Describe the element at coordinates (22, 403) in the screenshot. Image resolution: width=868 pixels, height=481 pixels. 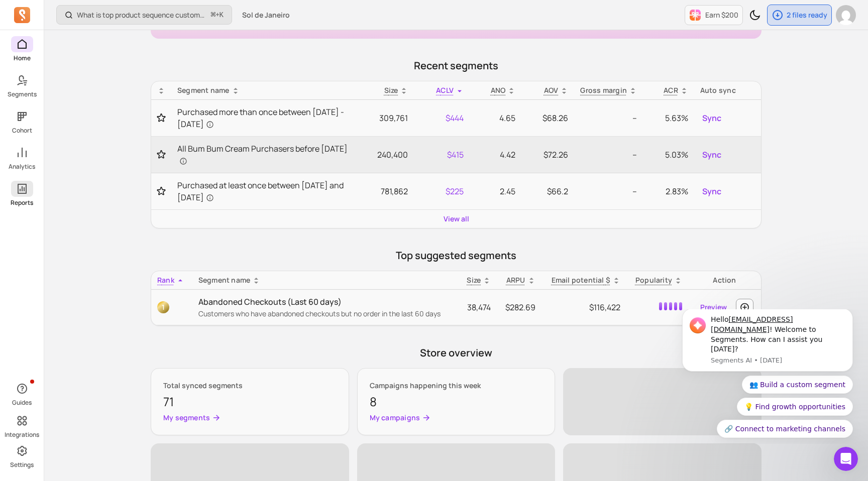
I see `p: Guides` at that location.